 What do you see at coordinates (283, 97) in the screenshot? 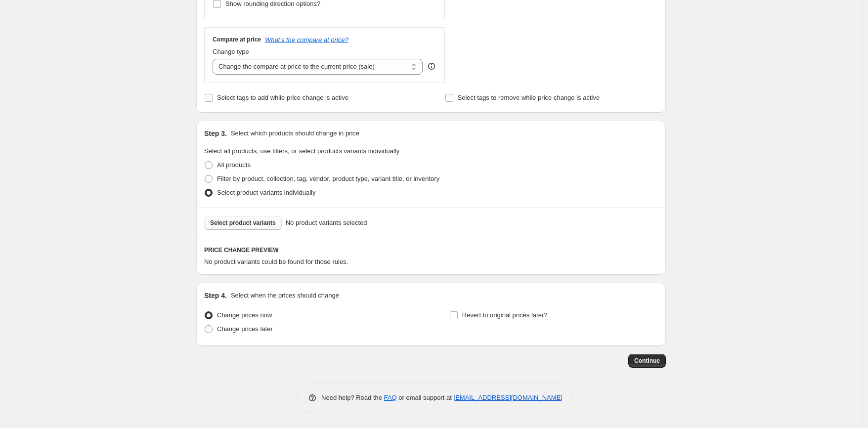
I see `span: Select tags to add while price change is active` at bounding box center [283, 97].